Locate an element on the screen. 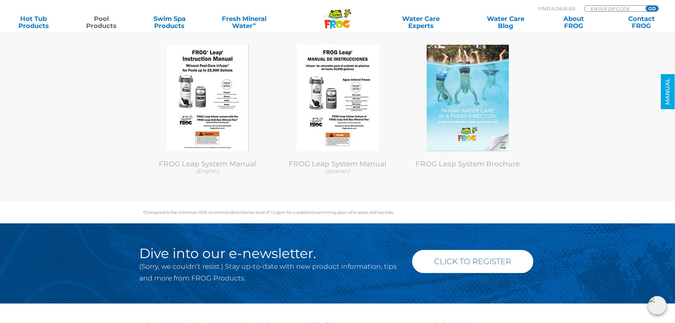 This screenshot has width=675, height=323. a: Click to Register is located at coordinates (473, 261).